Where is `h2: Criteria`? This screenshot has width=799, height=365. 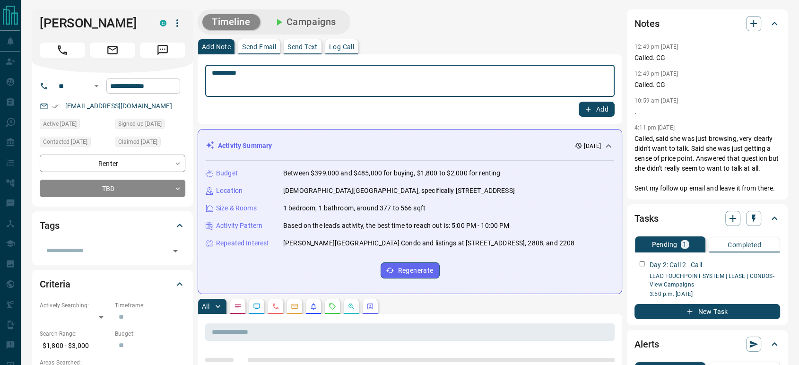 h2: Criteria is located at coordinates (55, 284).